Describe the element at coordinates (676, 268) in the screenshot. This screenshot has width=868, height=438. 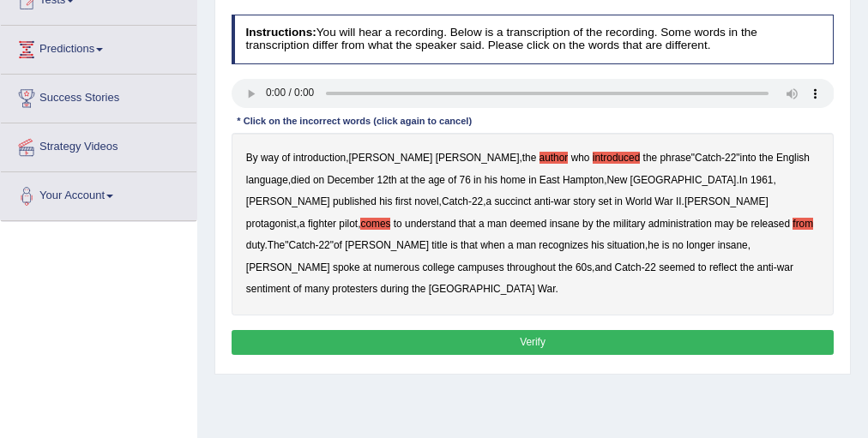
I see `b: seemed` at that location.